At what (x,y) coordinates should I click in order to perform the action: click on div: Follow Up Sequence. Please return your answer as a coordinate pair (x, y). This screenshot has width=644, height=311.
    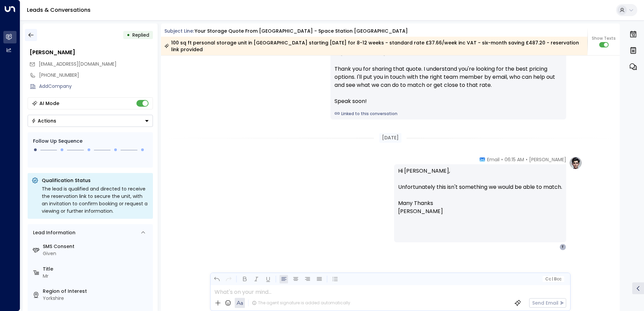
    Looking at the image, I should click on (90, 141).